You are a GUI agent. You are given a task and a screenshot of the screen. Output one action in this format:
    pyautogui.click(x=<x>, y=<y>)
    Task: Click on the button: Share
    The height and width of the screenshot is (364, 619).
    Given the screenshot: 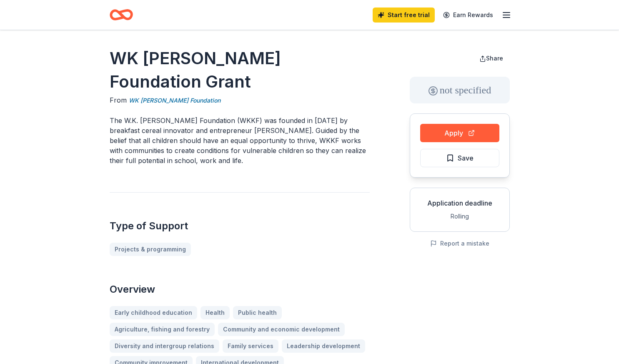 What is the action you would take?
    pyautogui.click(x=492, y=58)
    